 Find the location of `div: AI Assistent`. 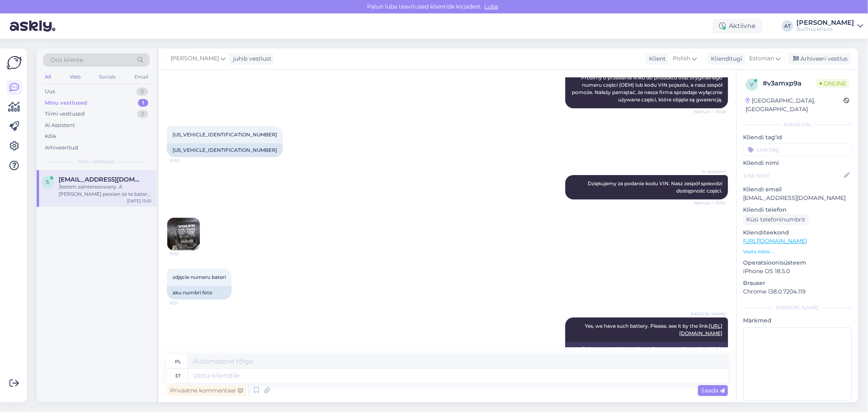

div: AI Assistent is located at coordinates (60, 125).